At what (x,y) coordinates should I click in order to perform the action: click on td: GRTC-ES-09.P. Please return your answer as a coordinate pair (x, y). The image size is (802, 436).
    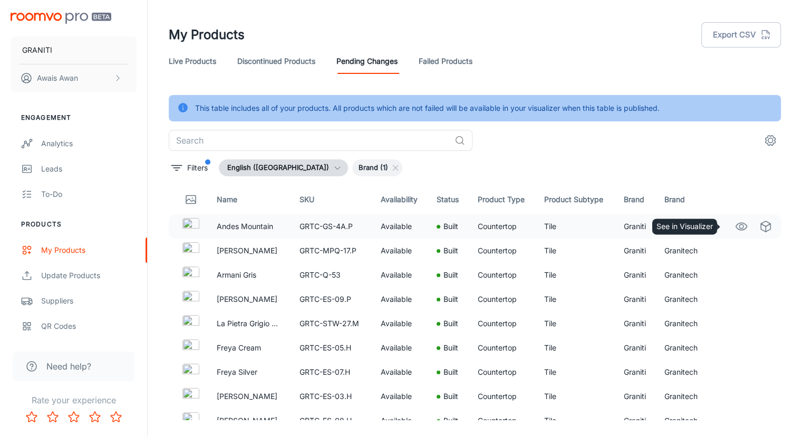
    Looking at the image, I should click on (332, 299).